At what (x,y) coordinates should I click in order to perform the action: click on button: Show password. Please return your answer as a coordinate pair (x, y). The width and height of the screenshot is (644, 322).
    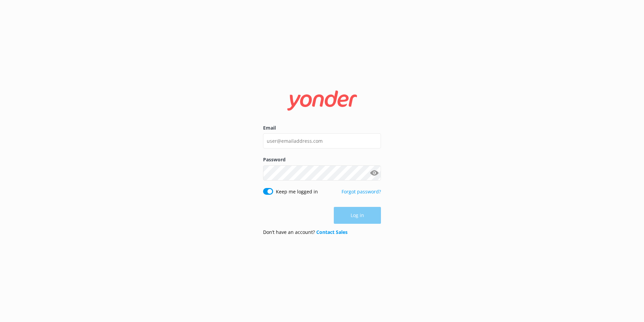
    Looking at the image, I should click on (374, 173).